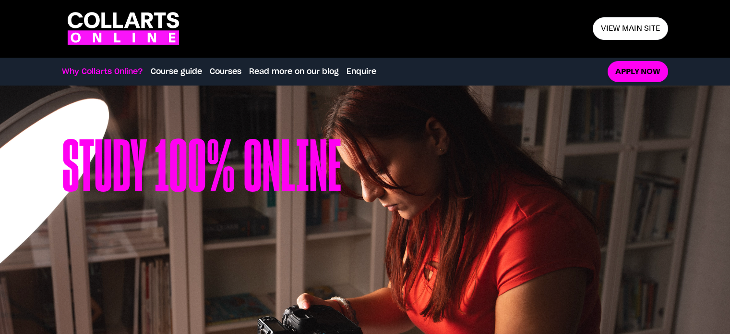 This screenshot has width=730, height=334. Describe the element at coordinates (294, 72) in the screenshot. I see `a: Read more on our blog` at that location.